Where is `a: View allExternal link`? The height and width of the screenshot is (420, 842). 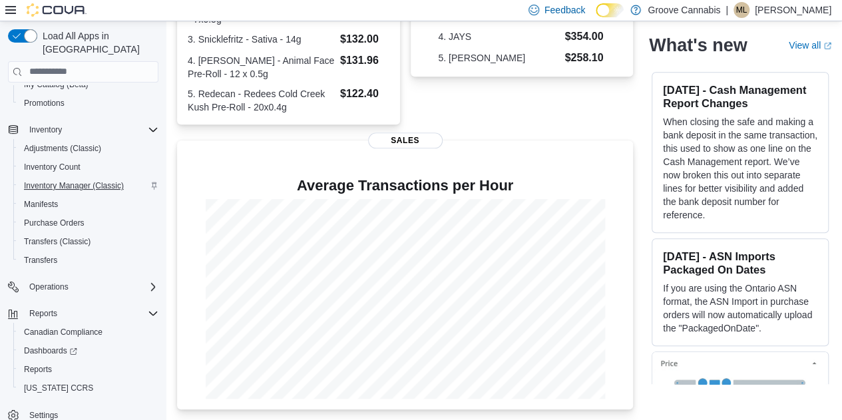
a: View allExternal link is located at coordinates (810, 45).